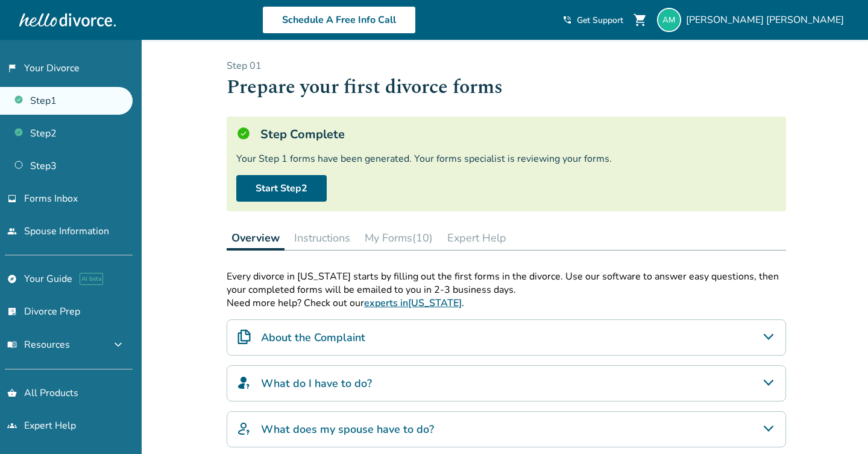 Image resolution: width=868 pixels, height=454 pixels. I want to click on img: What do I have to do?, so click(244, 382).